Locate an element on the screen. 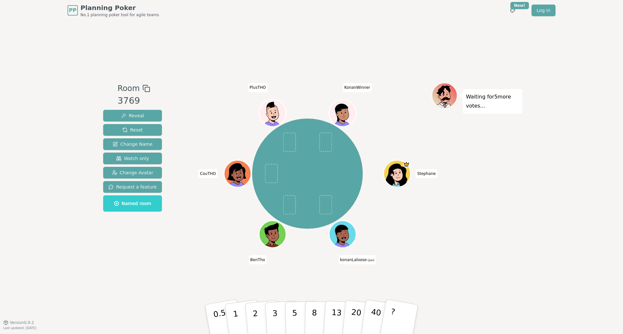  span: Reveal is located at coordinates (132, 116).